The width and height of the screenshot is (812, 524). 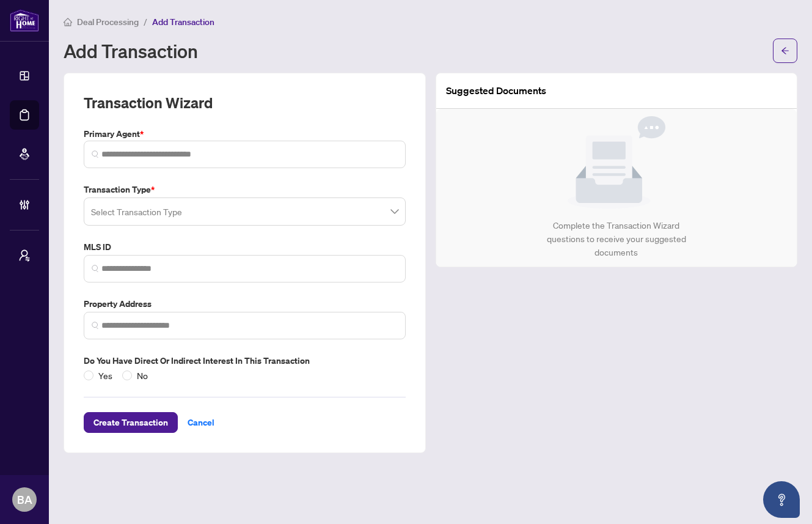 What do you see at coordinates (130, 50) in the screenshot?
I see `h1: Add Transaction` at bounding box center [130, 50].